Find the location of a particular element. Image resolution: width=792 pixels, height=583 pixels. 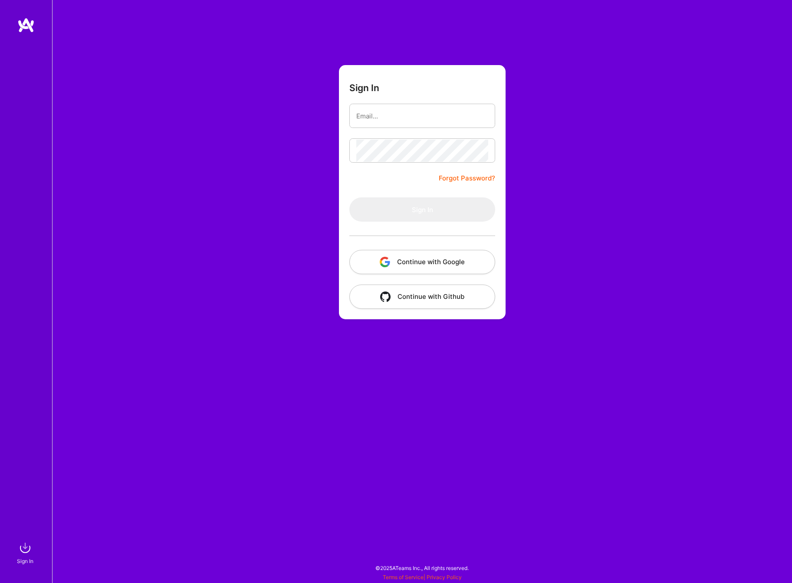

img: logo is located at coordinates (26, 25).